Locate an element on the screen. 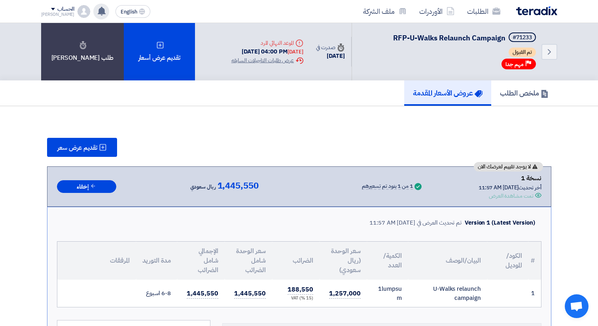 This screenshot has height=326, width=598. a: الأوردرات is located at coordinates (437, 11).